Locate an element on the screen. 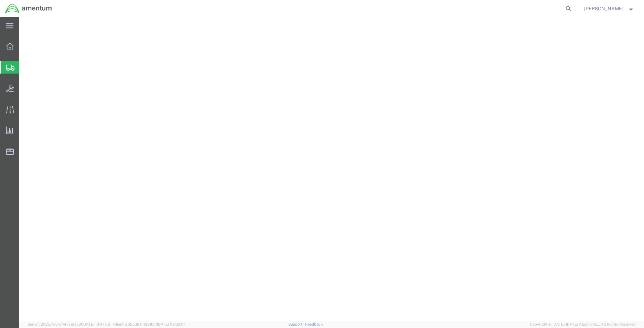 This screenshot has width=644, height=328. img: logo is located at coordinates (28, 8).